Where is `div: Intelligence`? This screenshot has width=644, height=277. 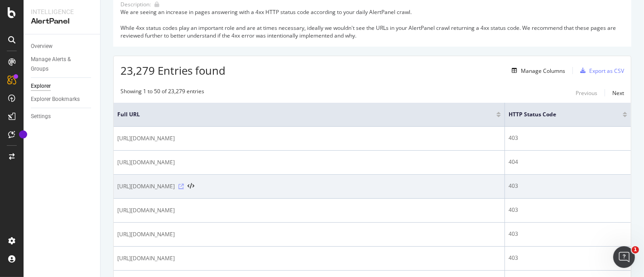 div: Intelligence is located at coordinates (61, 12).